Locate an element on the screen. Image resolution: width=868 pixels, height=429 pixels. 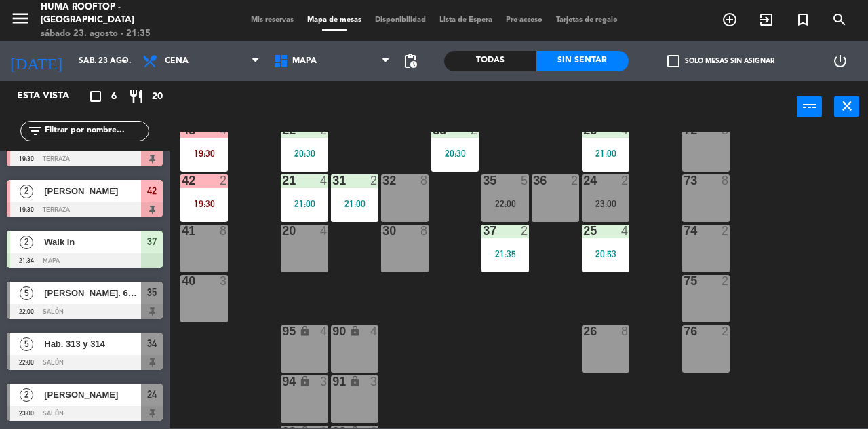
input: Filtrar por nombre... is located at coordinates (96, 131).